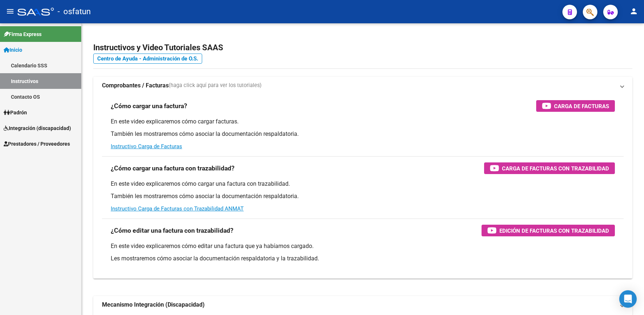 Image resolution: width=644 pixels, height=315 pixels. What do you see at coordinates (23, 34) in the screenshot?
I see `span: Firma Express` at bounding box center [23, 34].